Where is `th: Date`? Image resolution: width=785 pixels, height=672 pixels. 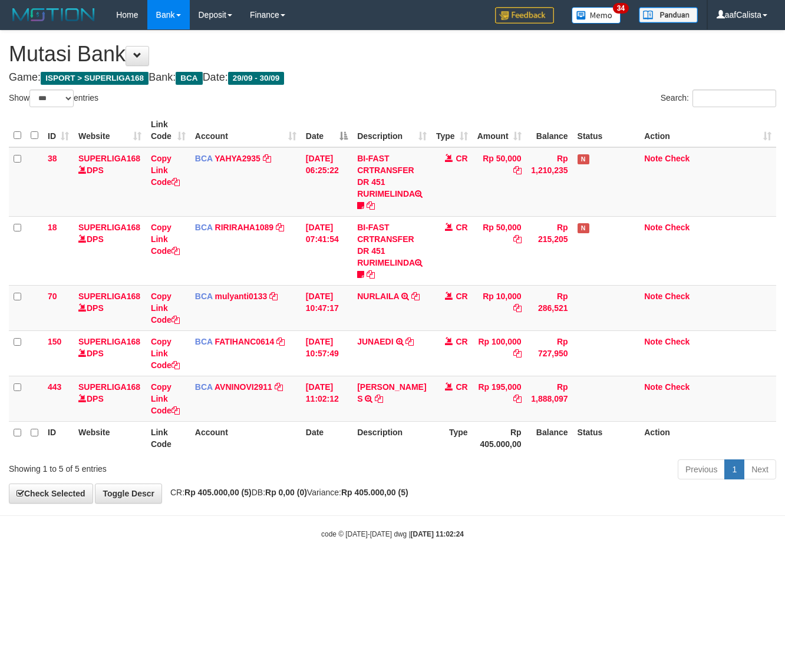 th: Date is located at coordinates (326, 438).